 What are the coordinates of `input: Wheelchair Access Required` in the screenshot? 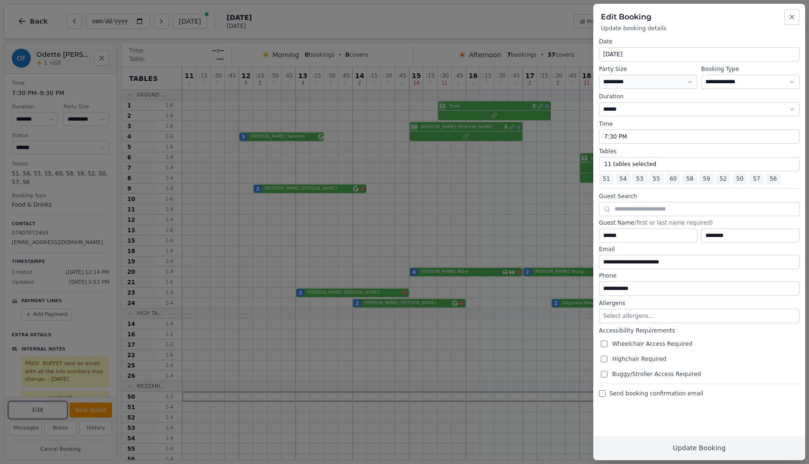 It's located at (604, 344).